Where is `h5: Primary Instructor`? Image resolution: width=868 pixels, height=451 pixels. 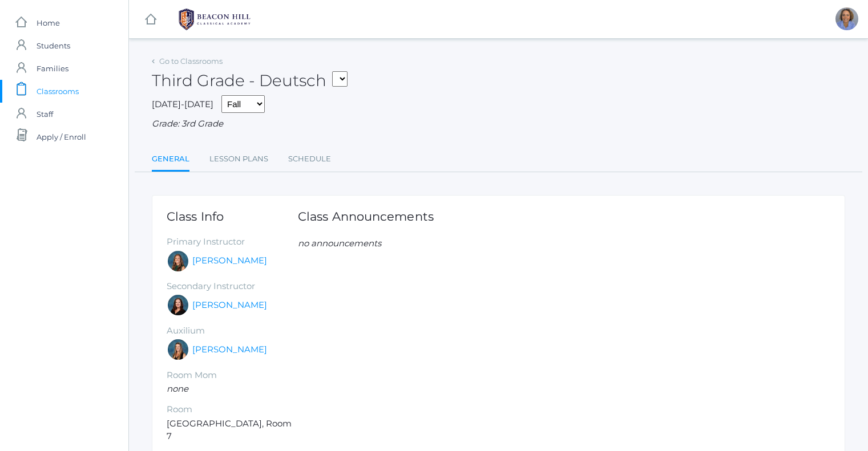 h5: Primary Instructor is located at coordinates (232, 242).